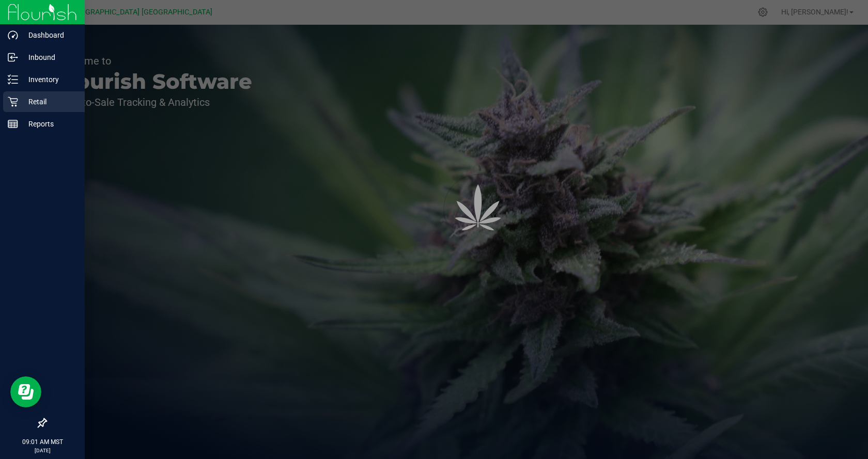 The height and width of the screenshot is (459, 868). I want to click on p: Retail, so click(49, 101).